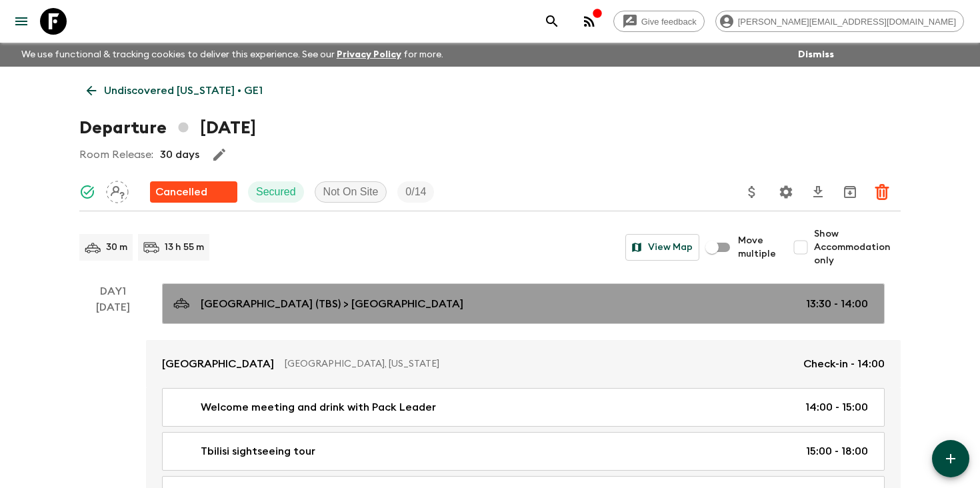 The image size is (980, 488). Describe the element at coordinates (752, 192) in the screenshot. I see `button: Update Price, Early Bird Discount and Costs` at that location.